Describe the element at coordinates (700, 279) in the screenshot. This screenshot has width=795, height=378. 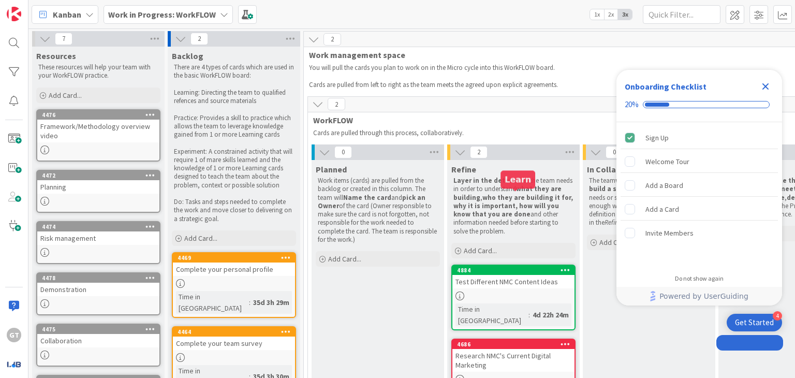
I see `div: Do not show again` at that location.